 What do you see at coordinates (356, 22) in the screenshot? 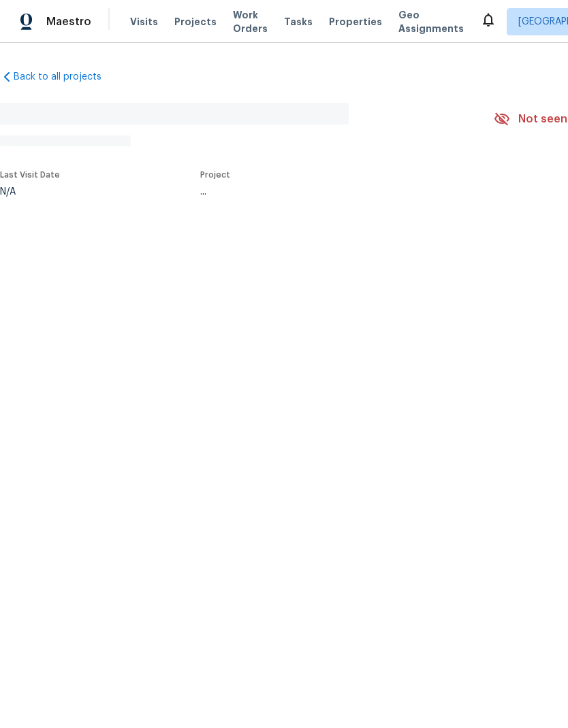
I see `span: Properties` at bounding box center [356, 22].